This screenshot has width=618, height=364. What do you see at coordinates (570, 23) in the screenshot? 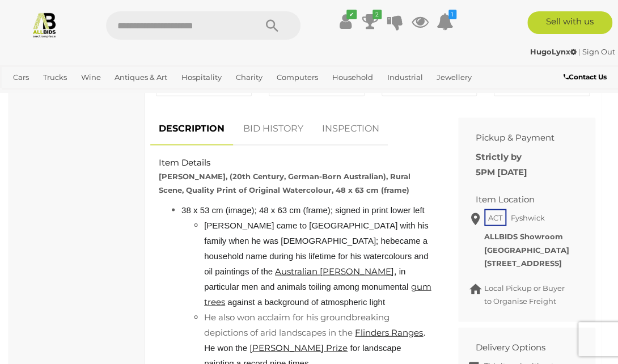
I see `a: Sell with us` at bounding box center [570, 23].